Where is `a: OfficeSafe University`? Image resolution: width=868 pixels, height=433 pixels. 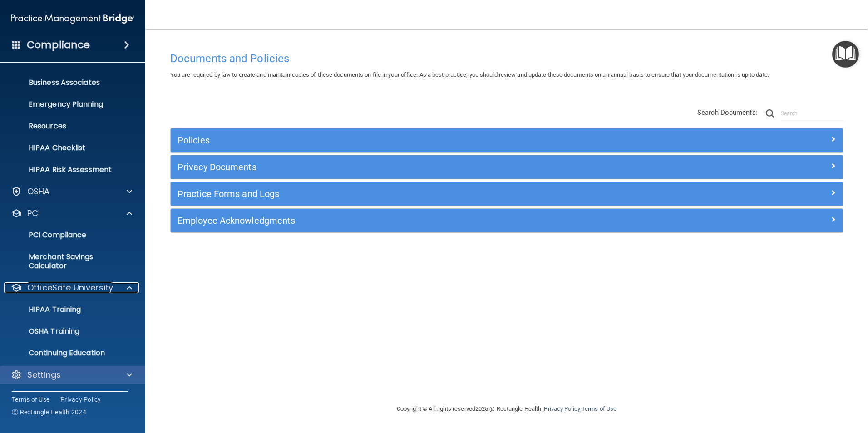
a: OfficeSafe University is located at coordinates (71, 288).